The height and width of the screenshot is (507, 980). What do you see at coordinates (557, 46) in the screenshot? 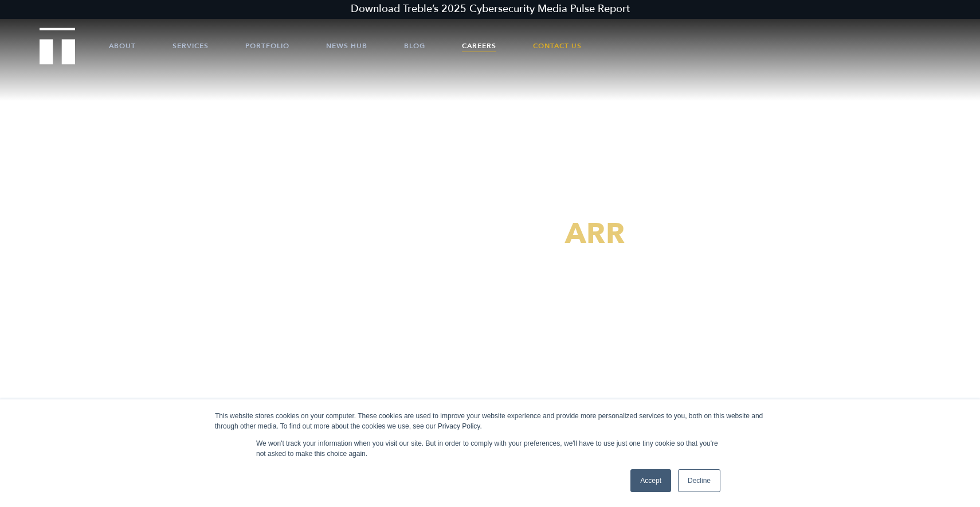
I see `a: Contact Us` at bounding box center [557, 46].